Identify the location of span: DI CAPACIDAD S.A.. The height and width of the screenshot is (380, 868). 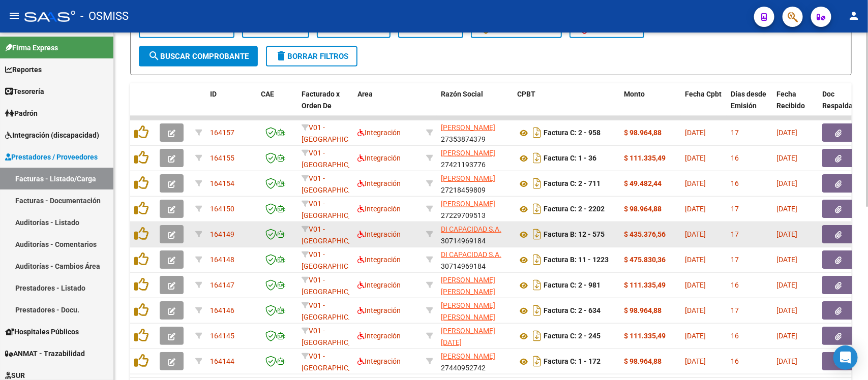
(471, 254).